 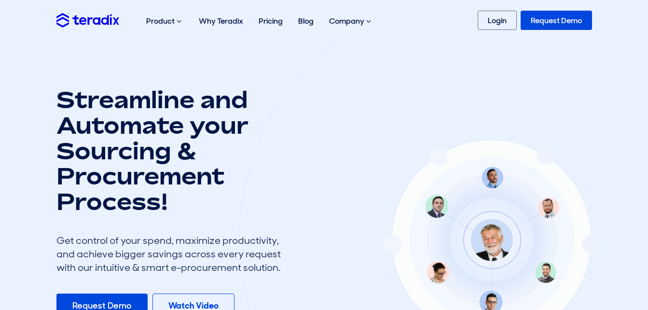 What do you see at coordinates (164, 21) in the screenshot?
I see `div: Product` at bounding box center [164, 21].